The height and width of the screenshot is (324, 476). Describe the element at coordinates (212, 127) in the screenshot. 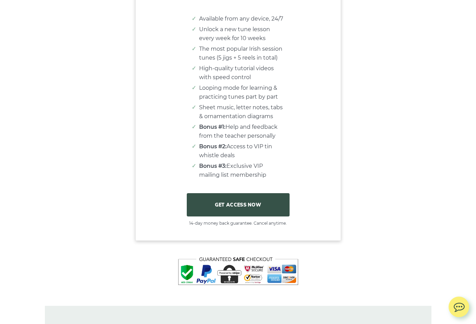

I see `strong: Bonus #1:` at that location.